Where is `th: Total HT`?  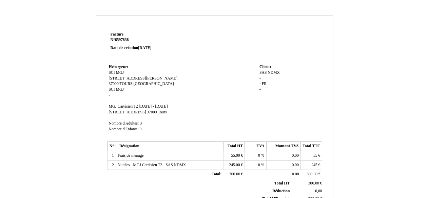 th: Total HT is located at coordinates (234, 147).